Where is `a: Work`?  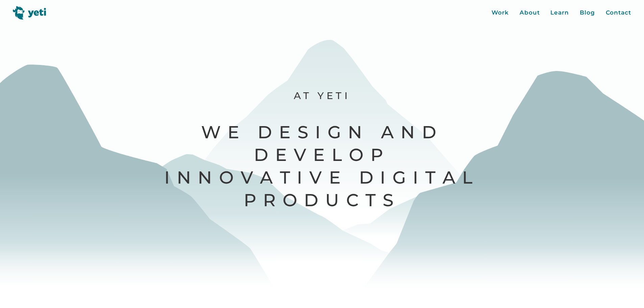 a: Work is located at coordinates (500, 13).